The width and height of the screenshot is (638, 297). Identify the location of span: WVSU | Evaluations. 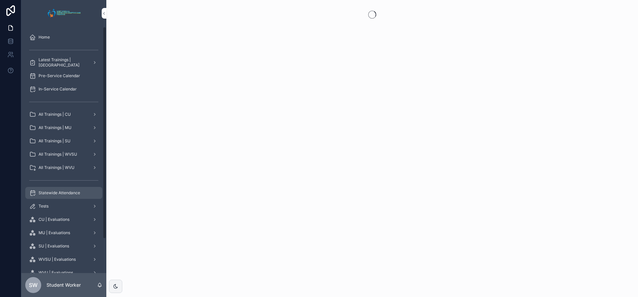
(57, 259).